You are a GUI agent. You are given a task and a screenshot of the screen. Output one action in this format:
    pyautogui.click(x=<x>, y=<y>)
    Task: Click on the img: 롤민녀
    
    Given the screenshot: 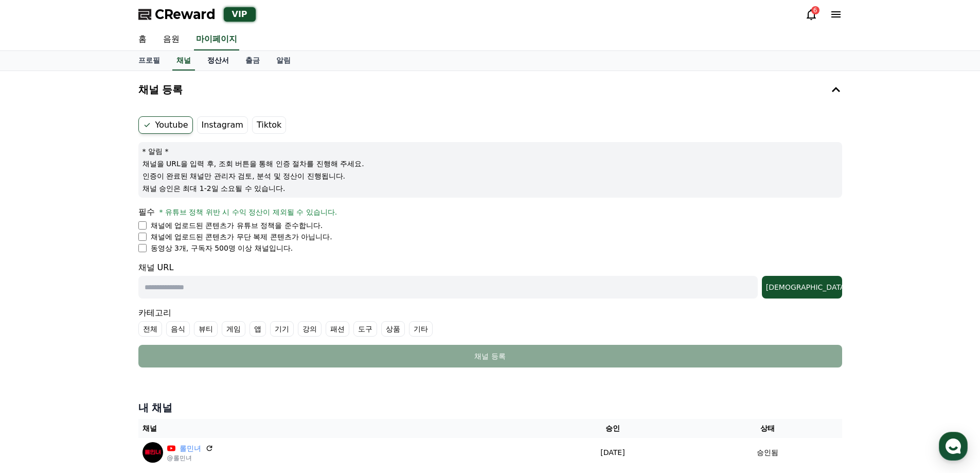 What is the action you would take?
    pyautogui.click(x=153, y=453)
    